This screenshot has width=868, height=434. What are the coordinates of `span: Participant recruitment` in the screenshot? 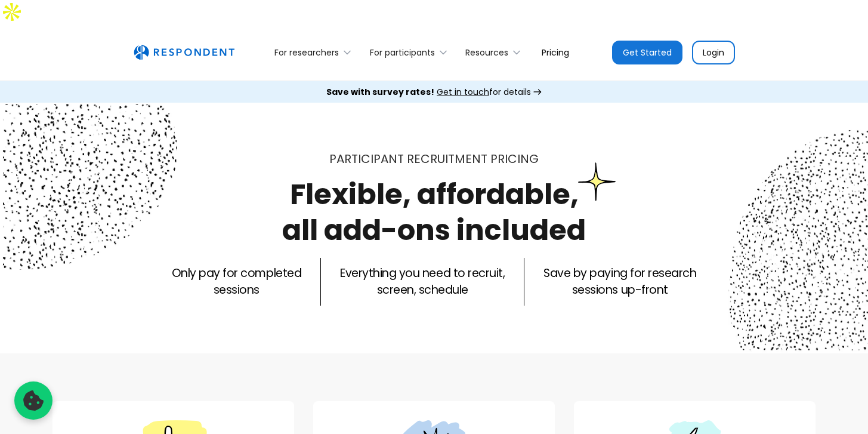 It's located at (408, 159).